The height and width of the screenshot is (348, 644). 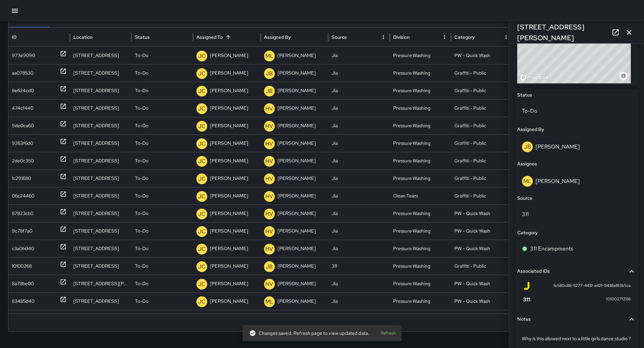 I want to click on div: 454 Natoma Street, so click(x=101, y=196).